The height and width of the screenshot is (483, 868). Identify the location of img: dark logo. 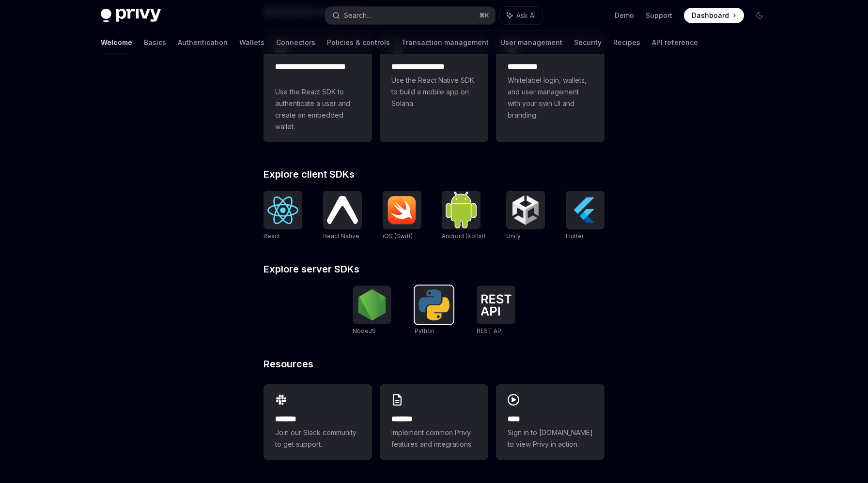
(131, 15).